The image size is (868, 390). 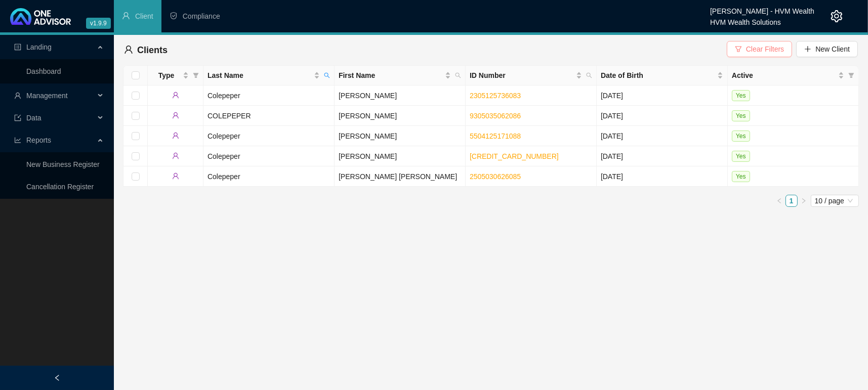 I want to click on span: Data, so click(x=34, y=118).